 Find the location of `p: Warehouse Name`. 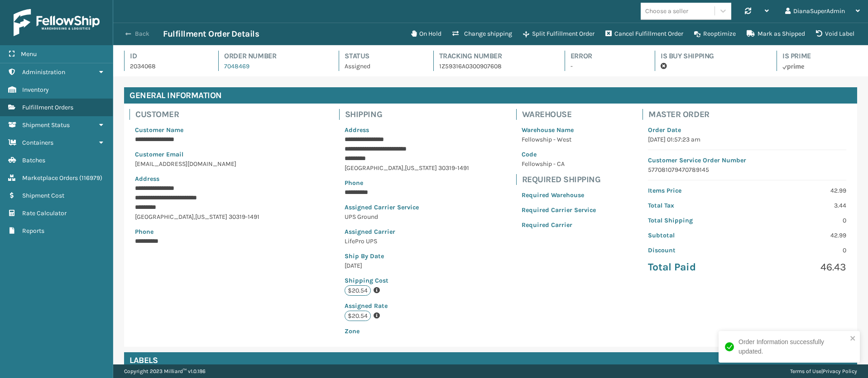

p: Warehouse Name is located at coordinates (558, 130).